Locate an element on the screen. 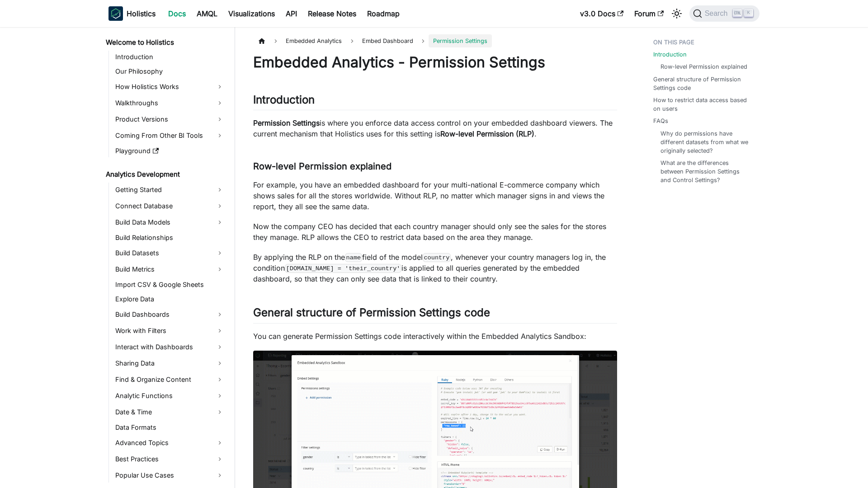 The image size is (868, 488). a: Walkthroughs is located at coordinates (169, 103).